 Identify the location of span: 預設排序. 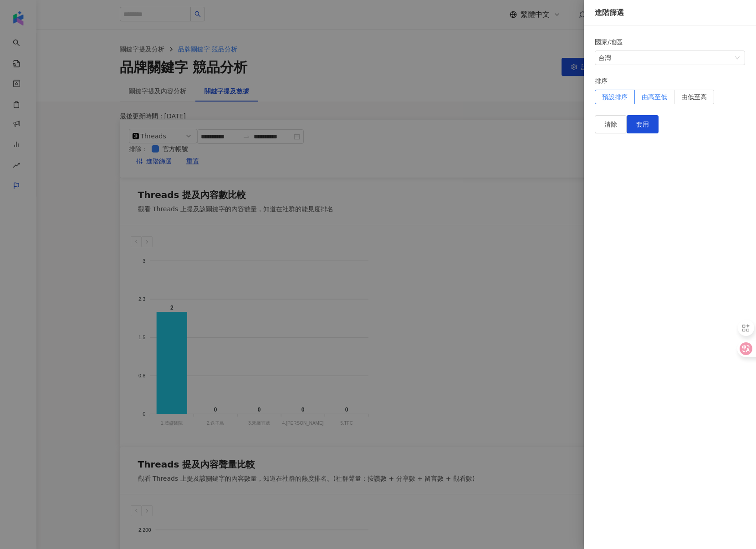
(615, 97).